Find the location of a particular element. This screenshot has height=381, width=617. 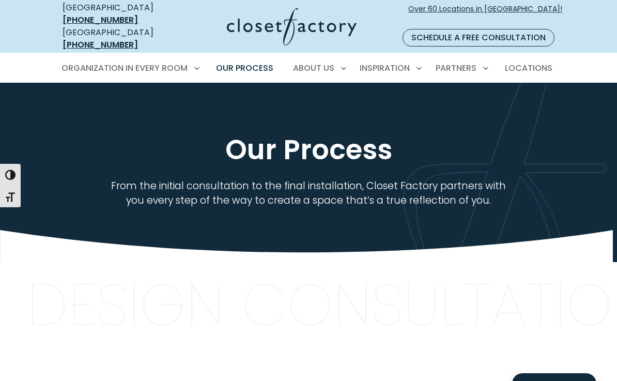

img: Closet Factory Logo is located at coordinates (292, 26).